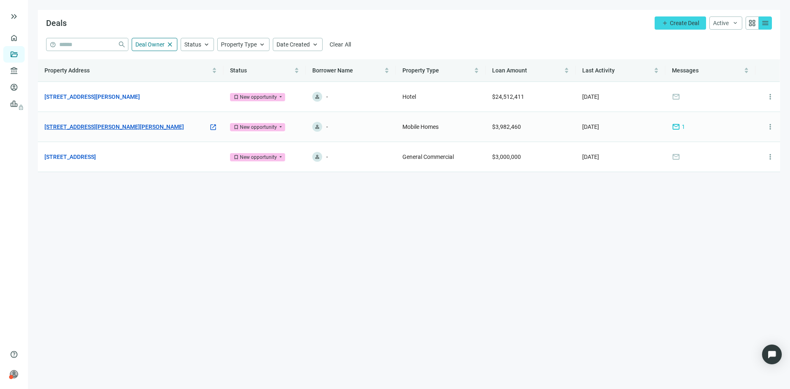 The image size is (790, 389). Describe the element at coordinates (683, 127) in the screenshot. I see `span: 1` at that location.